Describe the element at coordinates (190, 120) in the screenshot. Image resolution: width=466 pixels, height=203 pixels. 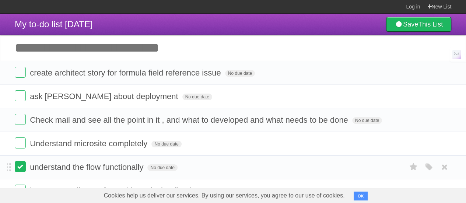
I see `span: Check mail and see all the point in it , and what to developed and what needs to be done` at that location.